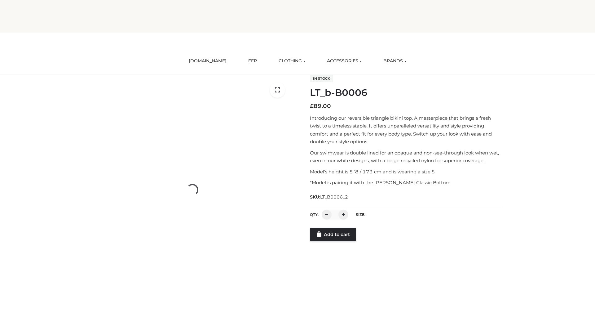 This screenshot has width=595, height=335. Describe the element at coordinates (321, 106) in the screenshot. I see `bdi: 89.00` at that location.